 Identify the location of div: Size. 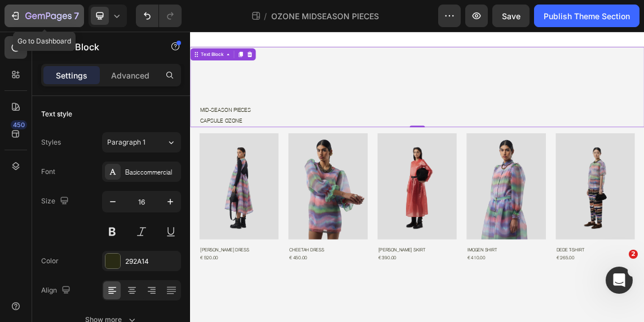
(56, 201).